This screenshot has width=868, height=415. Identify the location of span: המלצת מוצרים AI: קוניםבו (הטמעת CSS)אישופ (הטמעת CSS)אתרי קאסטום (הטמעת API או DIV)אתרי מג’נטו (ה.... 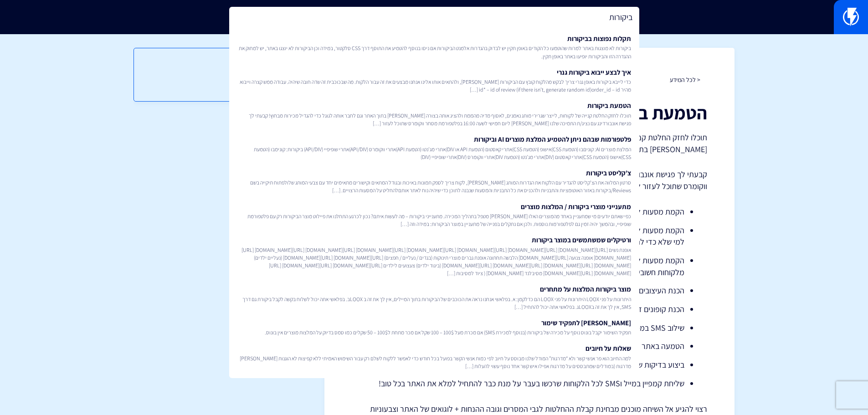
(434, 153).